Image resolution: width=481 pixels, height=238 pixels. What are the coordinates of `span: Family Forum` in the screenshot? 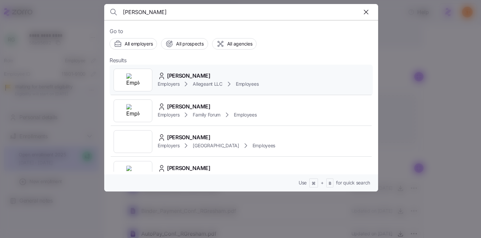 It's located at (207, 115).